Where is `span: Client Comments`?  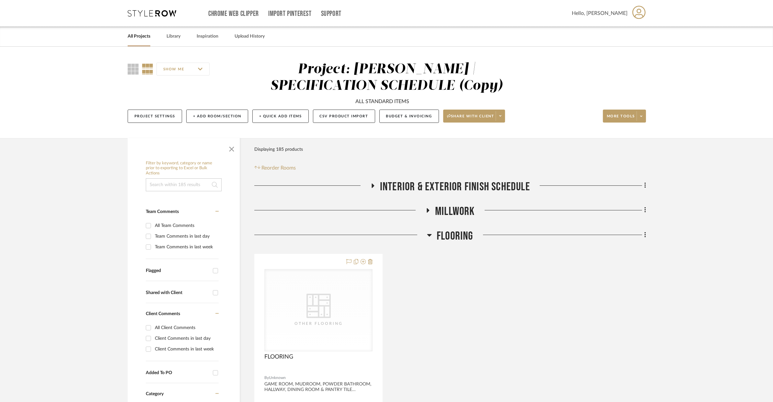
span: Client Comments is located at coordinates (163, 314).